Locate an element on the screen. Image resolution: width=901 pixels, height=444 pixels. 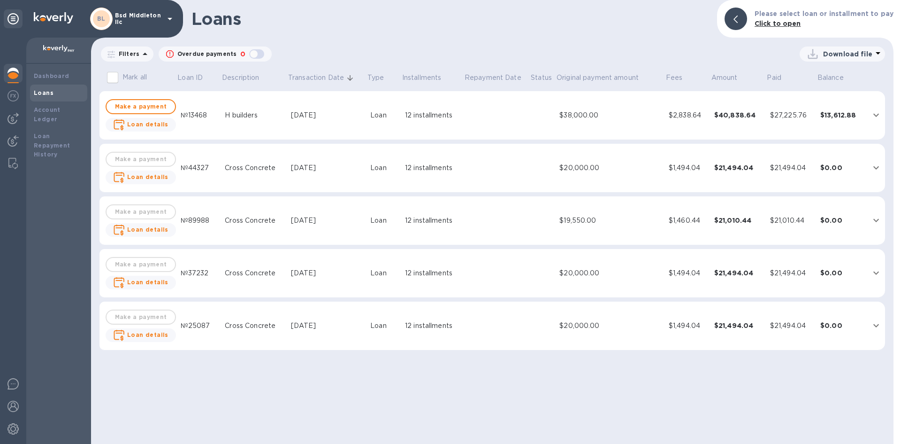
span: Description is located at coordinates (246, 77).